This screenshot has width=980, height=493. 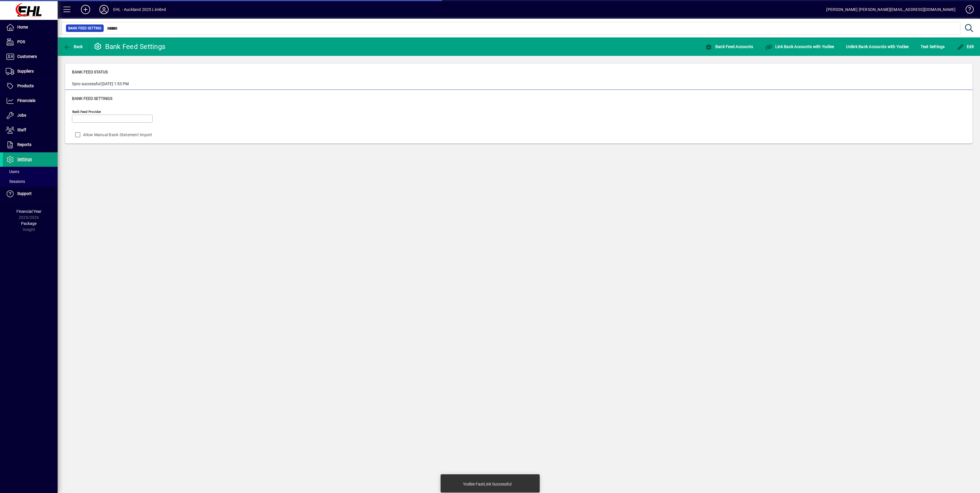 What do you see at coordinates (90, 72) in the screenshot?
I see `span: Bank Feed Status` at bounding box center [90, 72].